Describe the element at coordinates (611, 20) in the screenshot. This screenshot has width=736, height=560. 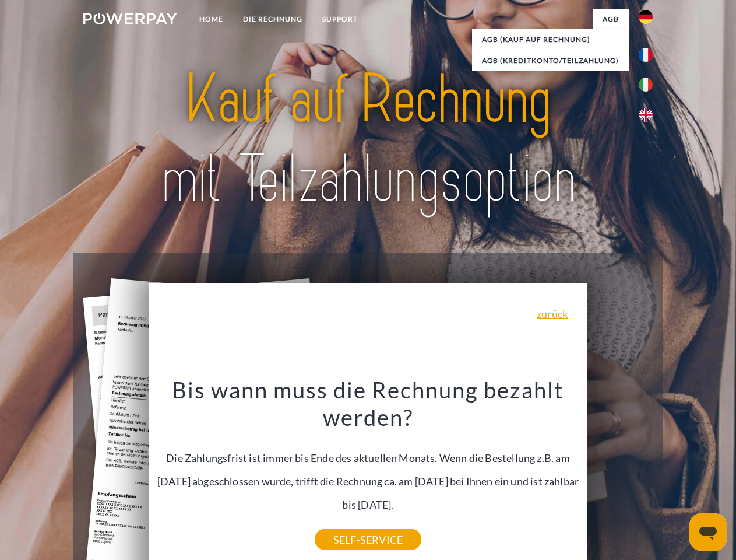
I see `a: agb` at that location.